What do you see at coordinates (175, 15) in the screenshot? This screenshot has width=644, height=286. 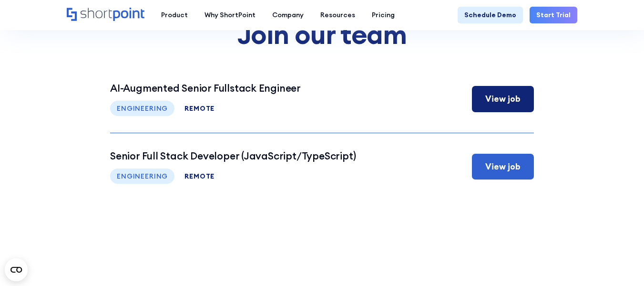 I see `div: Product` at bounding box center [175, 15].